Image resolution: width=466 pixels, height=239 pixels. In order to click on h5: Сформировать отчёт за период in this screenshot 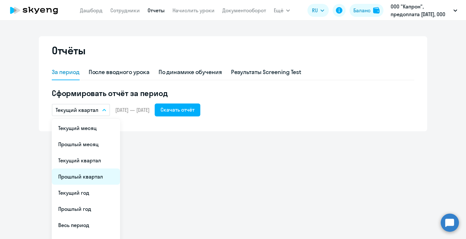, I will do `click(233, 93)`.